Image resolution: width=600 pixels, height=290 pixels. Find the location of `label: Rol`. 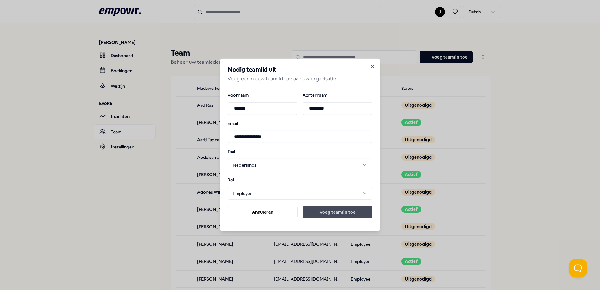

label: Rol is located at coordinates (244, 180).